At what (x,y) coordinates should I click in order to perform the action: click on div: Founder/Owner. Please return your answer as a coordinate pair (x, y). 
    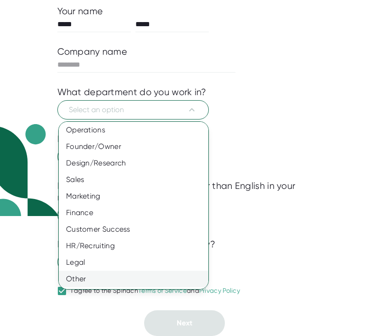
    Looking at the image, I should click on (134, 147).